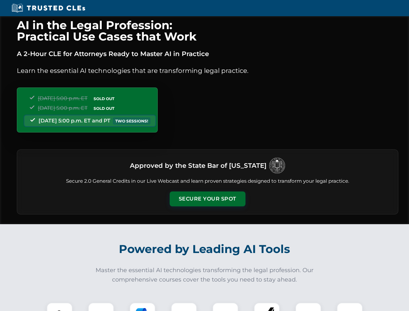  Describe the element at coordinates (208, 71) in the screenshot. I see `p: Learn the essential AI technologies that are transforming legal practice.` at that location.